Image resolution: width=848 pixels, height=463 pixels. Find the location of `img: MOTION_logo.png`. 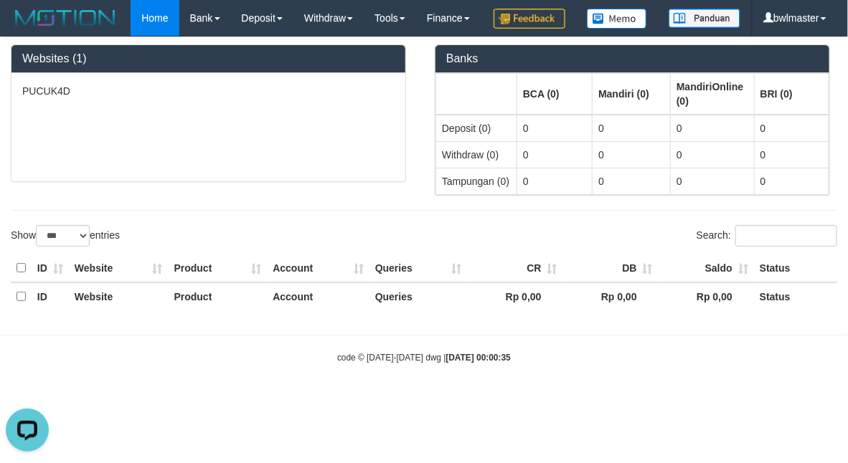

img: MOTION_logo.png is located at coordinates (65, 18).